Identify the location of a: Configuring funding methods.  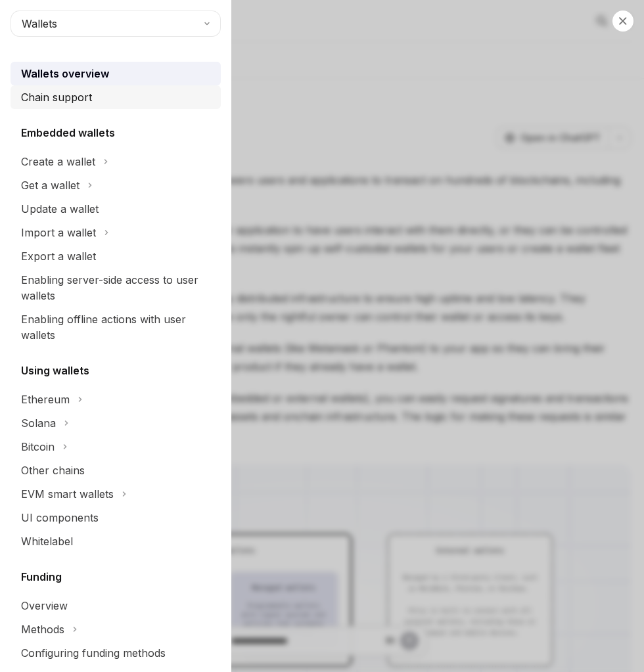
(116, 653).